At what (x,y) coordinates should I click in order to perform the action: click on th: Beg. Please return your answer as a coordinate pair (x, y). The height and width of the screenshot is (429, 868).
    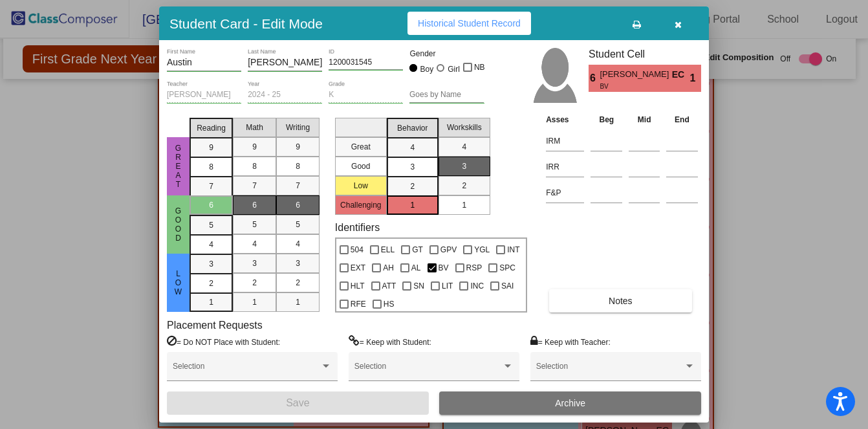
    Looking at the image, I should click on (606, 120).